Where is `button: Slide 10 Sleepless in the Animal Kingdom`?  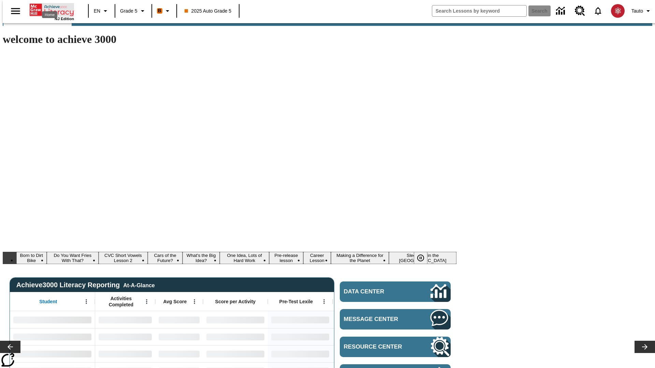 button: Slide 10 Sleepless in the Animal Kingdom is located at coordinates (423, 258).